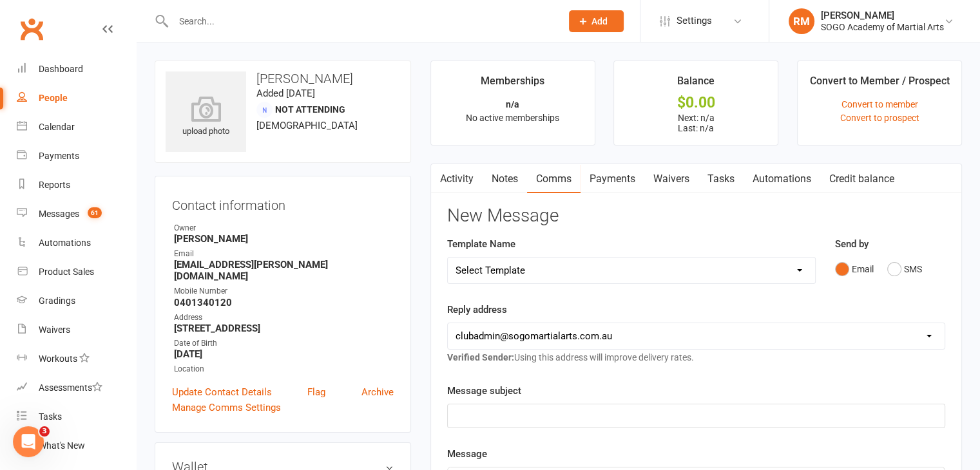  I want to click on div: Convert to Member / Prospect, so click(880, 84).